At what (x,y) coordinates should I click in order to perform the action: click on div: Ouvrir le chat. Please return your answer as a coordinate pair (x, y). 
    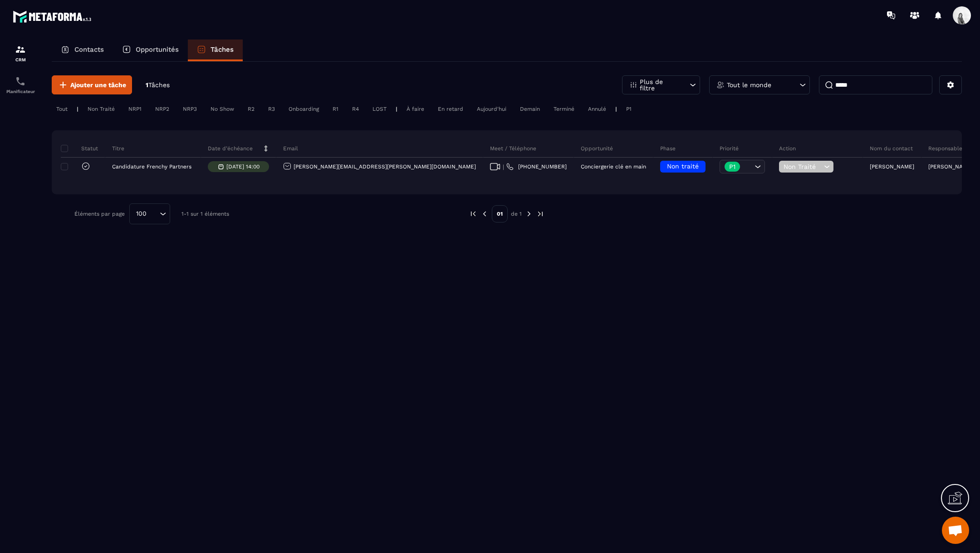
    Looking at the image, I should click on (956, 530).